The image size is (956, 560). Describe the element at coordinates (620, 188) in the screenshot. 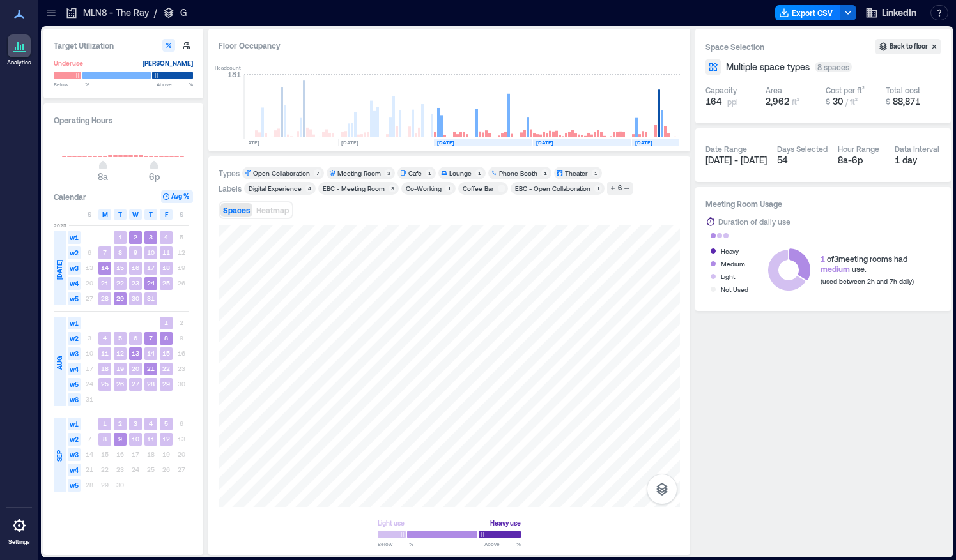

I see `button: 6` at that location.